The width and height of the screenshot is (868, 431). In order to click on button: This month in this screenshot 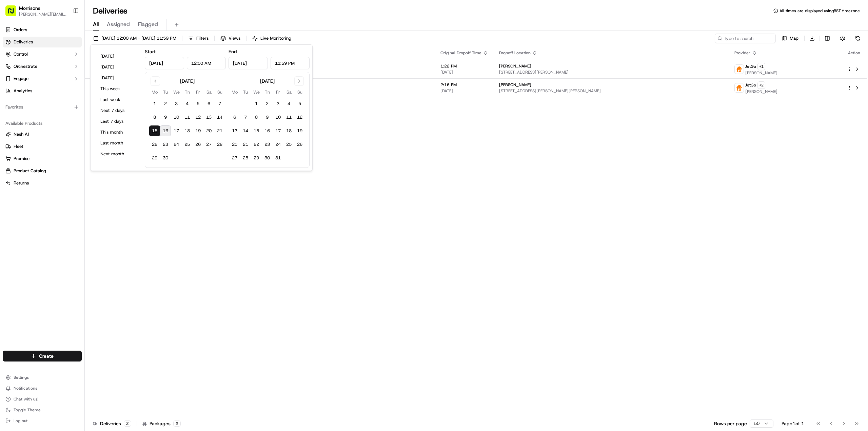, I will do `click(118, 132)`.